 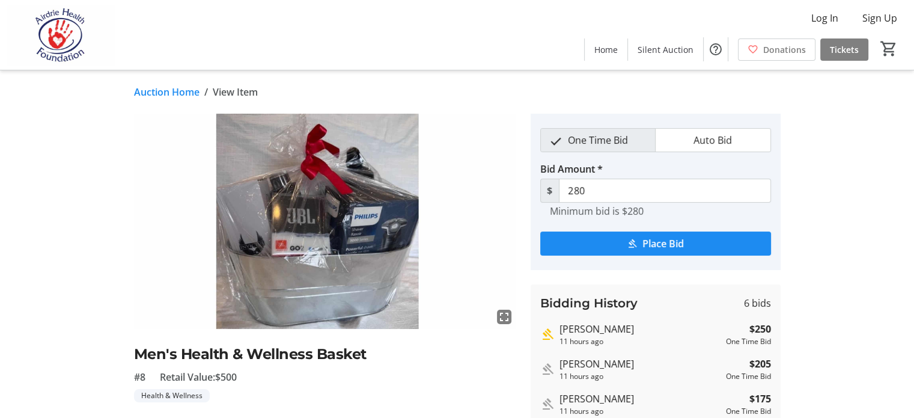 I want to click on span: Tickets, so click(x=844, y=49).